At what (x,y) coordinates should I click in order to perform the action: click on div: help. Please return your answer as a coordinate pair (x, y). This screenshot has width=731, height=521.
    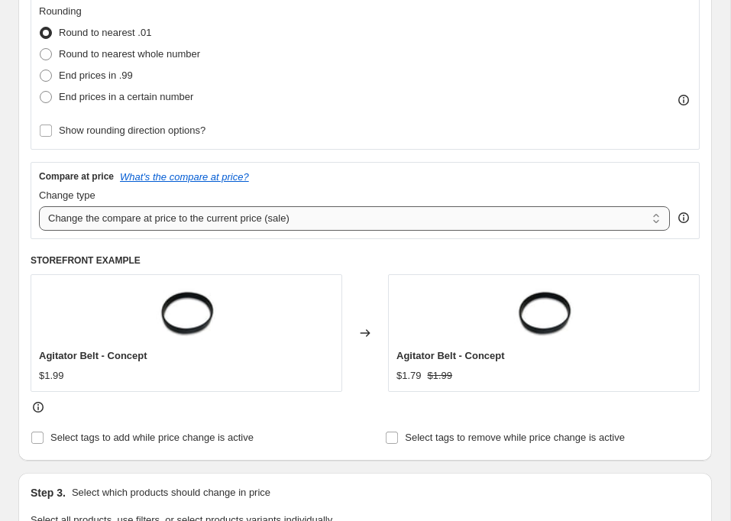
    Looking at the image, I should click on (684, 218).